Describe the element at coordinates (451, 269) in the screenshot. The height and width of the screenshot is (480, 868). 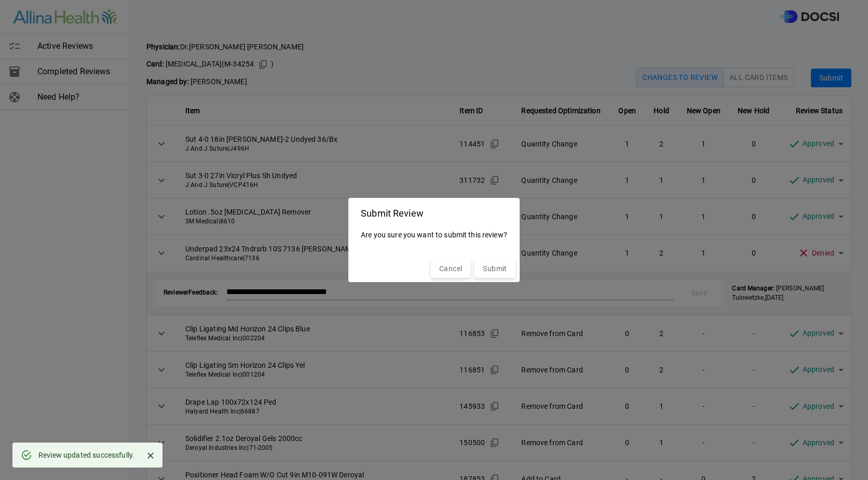
I see `button: Cancel` at that location.